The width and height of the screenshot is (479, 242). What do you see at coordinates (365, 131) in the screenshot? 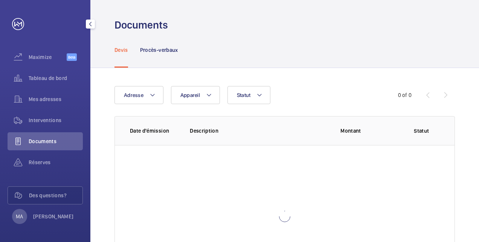
I see `p: Montant` at bounding box center [365, 131].